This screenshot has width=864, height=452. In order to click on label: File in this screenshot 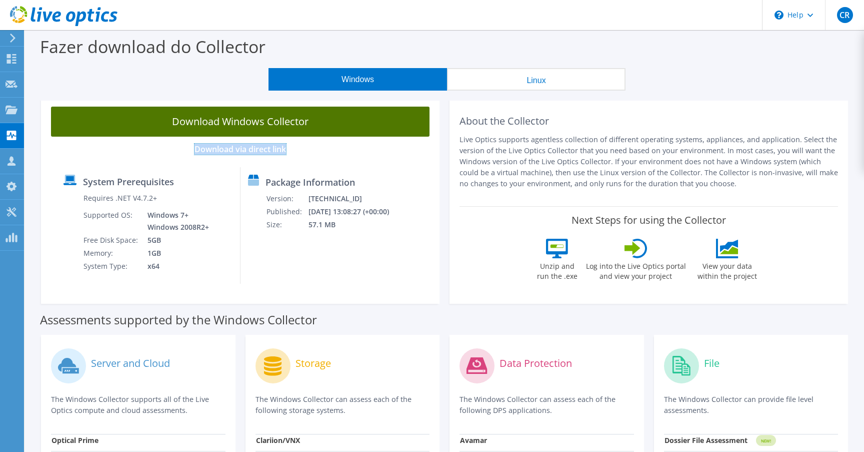, I will do `click(712, 363)`.